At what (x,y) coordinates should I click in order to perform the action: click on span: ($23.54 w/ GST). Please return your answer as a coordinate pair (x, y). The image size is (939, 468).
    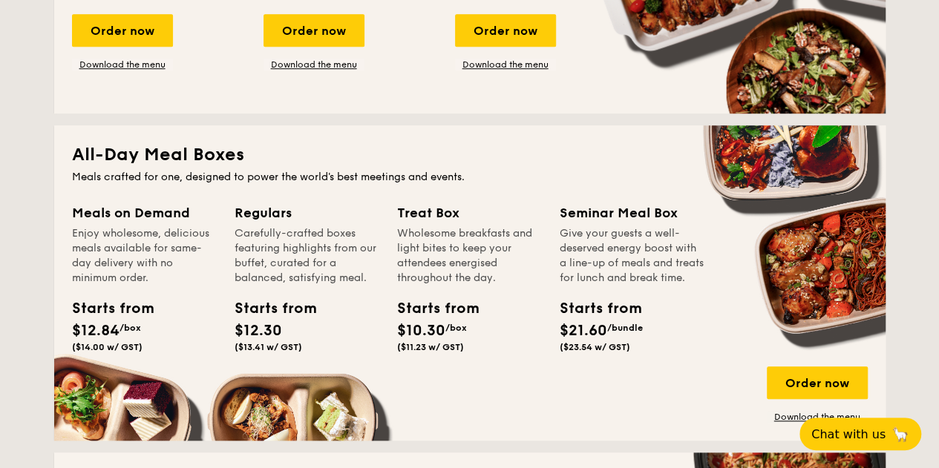
    Looking at the image, I should click on (594, 347).